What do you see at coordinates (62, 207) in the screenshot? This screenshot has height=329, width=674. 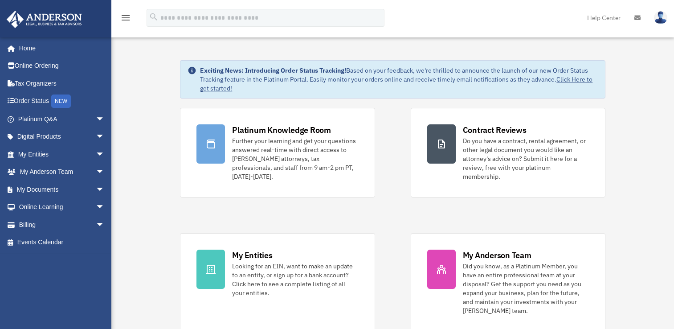 I see `a: Online Learningarrow_drop_down` at bounding box center [62, 207].